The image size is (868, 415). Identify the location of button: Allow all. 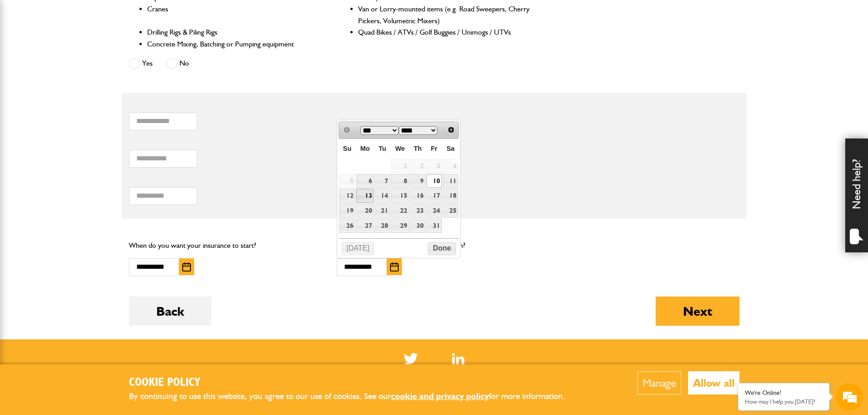
(713, 383).